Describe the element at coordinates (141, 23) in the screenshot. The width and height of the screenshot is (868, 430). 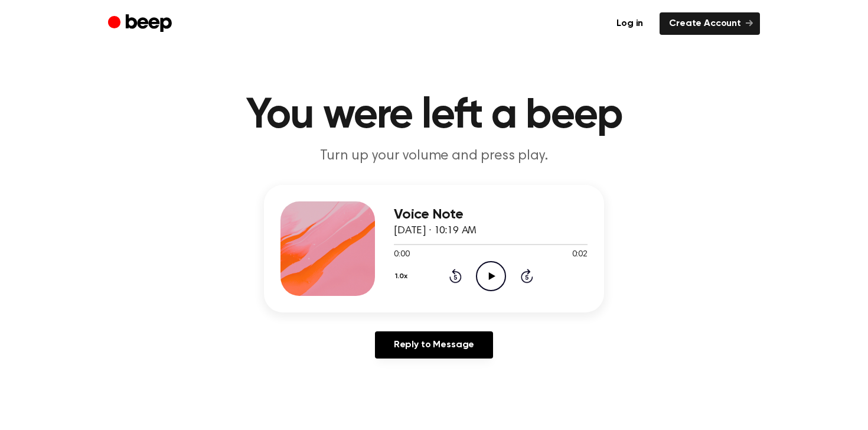
I see `a: Beep` at that location.